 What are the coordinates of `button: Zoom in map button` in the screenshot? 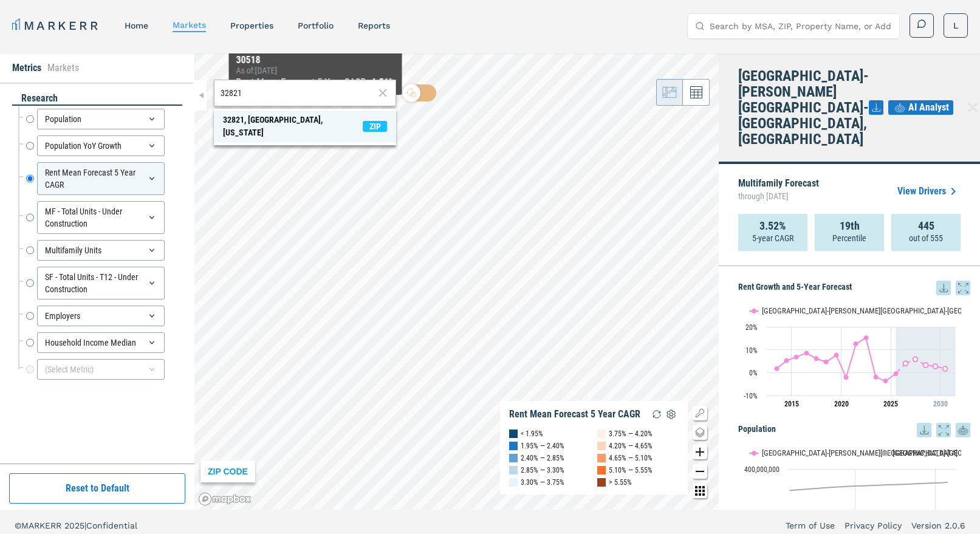 It's located at (700, 452).